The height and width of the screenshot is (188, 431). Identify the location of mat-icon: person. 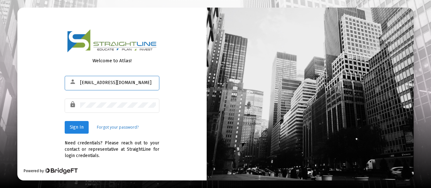
(73, 82).